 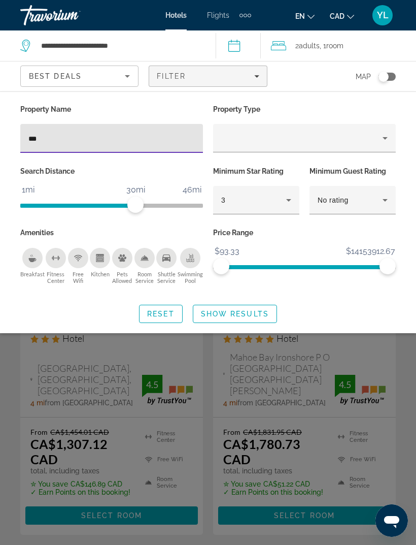 What do you see at coordinates (300, 16) in the screenshot?
I see `span: en` at bounding box center [300, 16].